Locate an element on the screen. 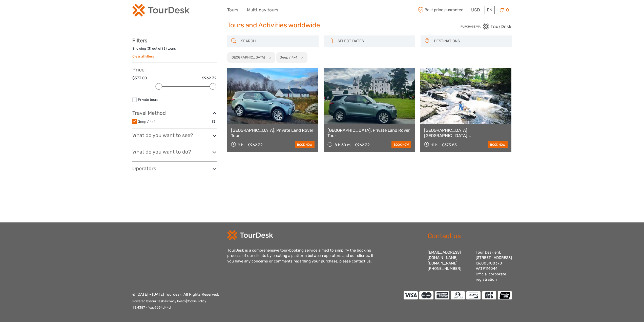  a: TourDesk is located at coordinates (156, 301).